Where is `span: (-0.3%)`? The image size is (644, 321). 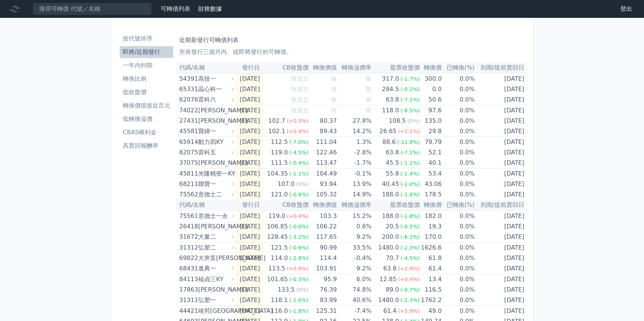
span: (-0.3%) is located at coordinates (299, 280).